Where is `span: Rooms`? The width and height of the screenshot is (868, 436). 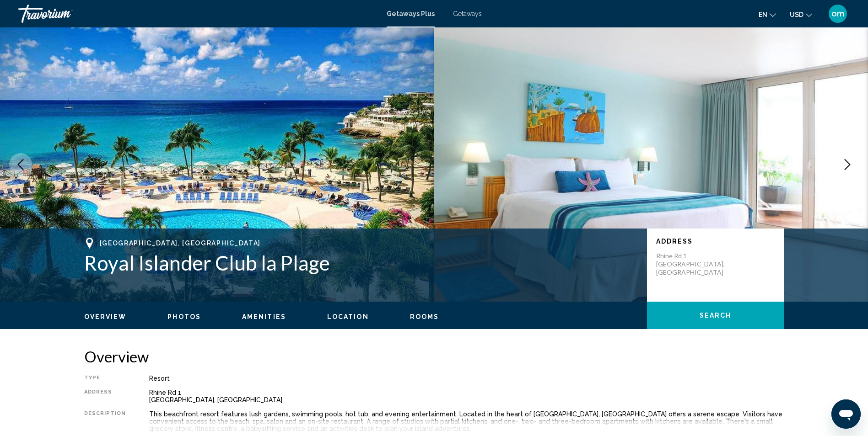 span: Rooms is located at coordinates (425, 317).